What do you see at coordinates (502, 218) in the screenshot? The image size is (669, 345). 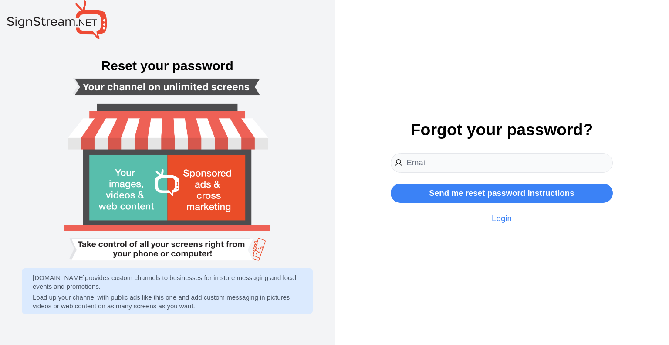 I see `a: Login` at bounding box center [502, 218].